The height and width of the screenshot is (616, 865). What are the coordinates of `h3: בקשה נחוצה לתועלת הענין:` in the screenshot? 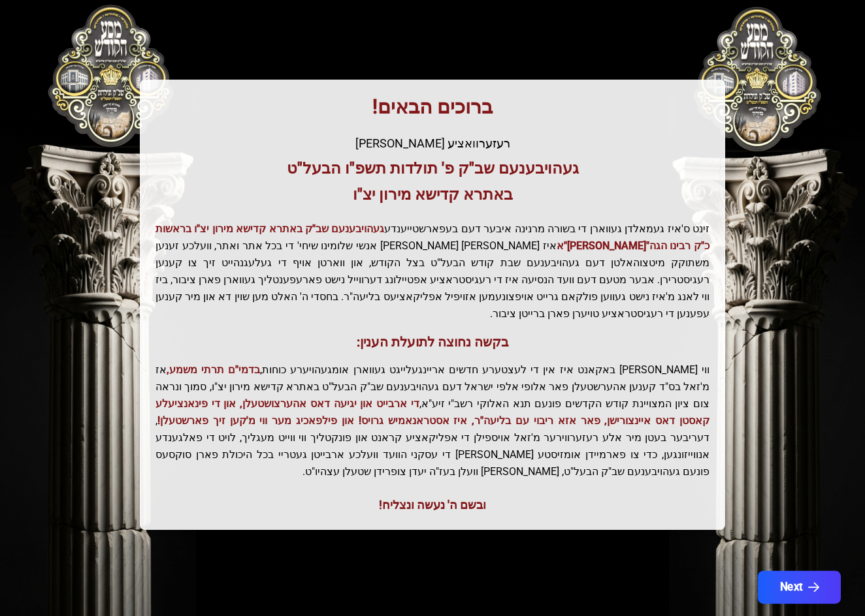 It's located at (432, 342).